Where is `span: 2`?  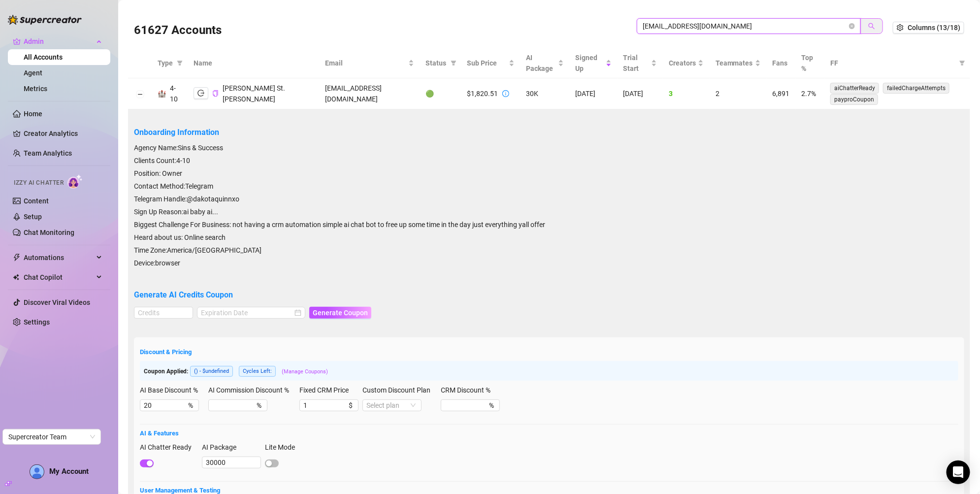
span: 2 is located at coordinates (718, 93).